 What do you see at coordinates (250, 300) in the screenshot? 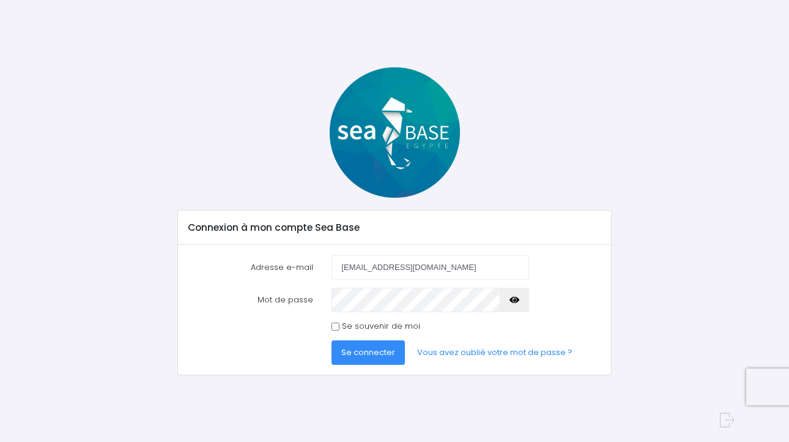
I see `label: Mot de passe` at bounding box center [250, 300].